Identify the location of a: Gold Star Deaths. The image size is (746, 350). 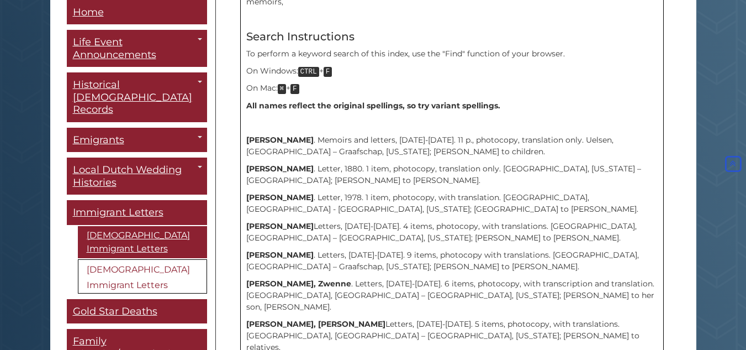
(137, 311).